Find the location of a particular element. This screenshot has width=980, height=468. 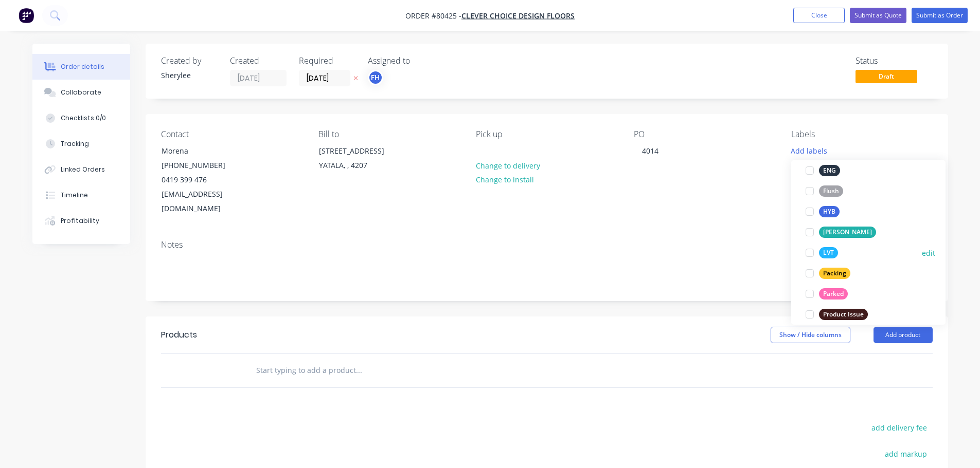

button: add delivery fee is located at coordinates (899, 428).